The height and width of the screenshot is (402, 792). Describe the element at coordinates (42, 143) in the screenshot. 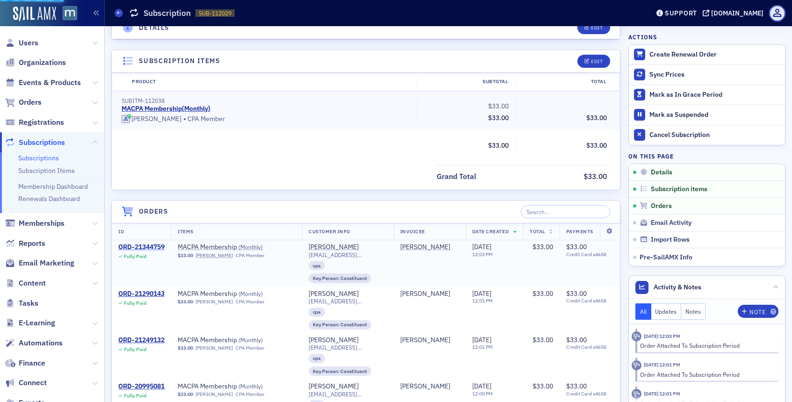

I see `span: Subscriptions` at that location.